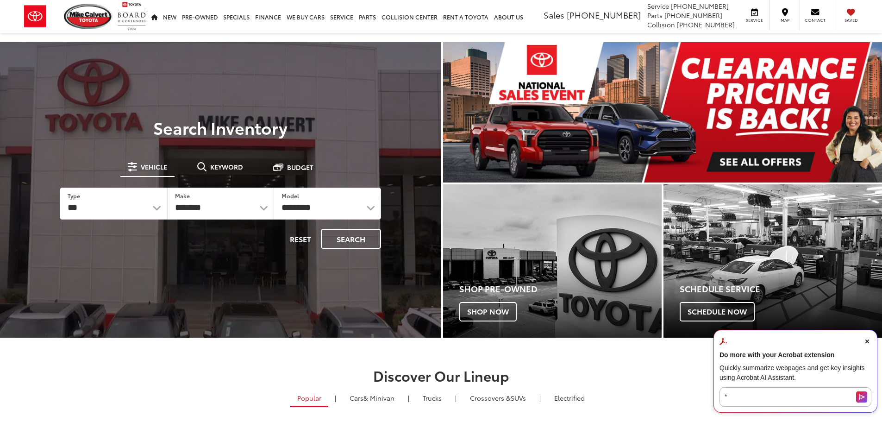 This screenshot has width=882, height=422. Describe the element at coordinates (553, 15) in the screenshot. I see `span: Sales` at that location.